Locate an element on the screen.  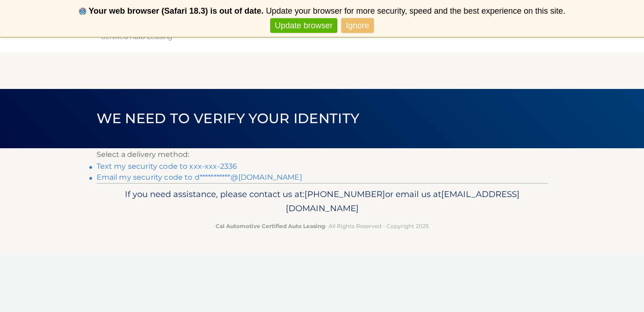
p: If you need assistance, please contact us at: or email us at is located at coordinates (322, 202).